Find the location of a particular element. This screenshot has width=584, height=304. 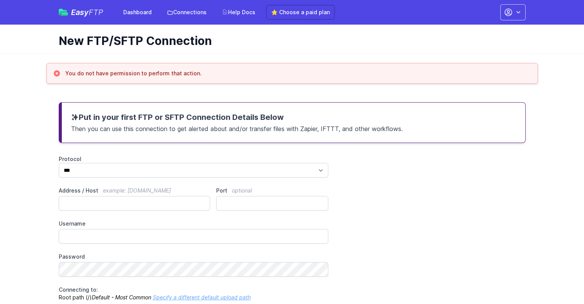

label: Port is located at coordinates (272, 191).